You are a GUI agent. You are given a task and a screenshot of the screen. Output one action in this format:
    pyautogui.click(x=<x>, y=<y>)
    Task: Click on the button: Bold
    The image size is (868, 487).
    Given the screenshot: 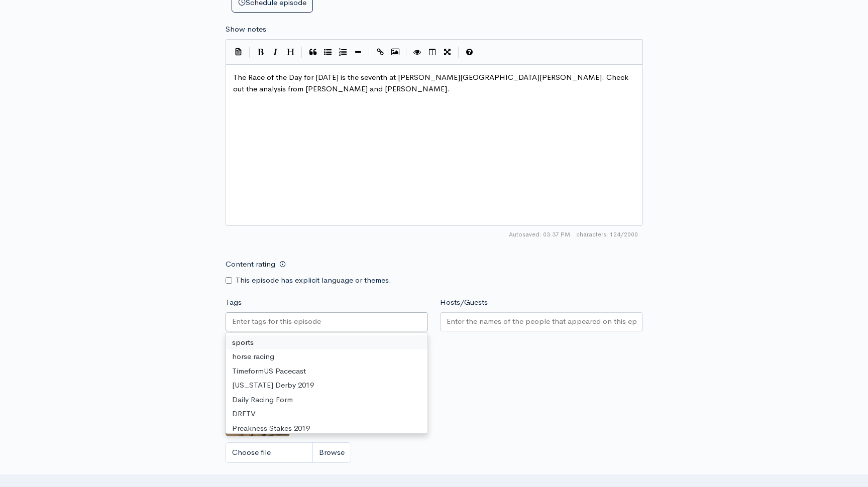 What is the action you would take?
    pyautogui.click(x=261, y=52)
    